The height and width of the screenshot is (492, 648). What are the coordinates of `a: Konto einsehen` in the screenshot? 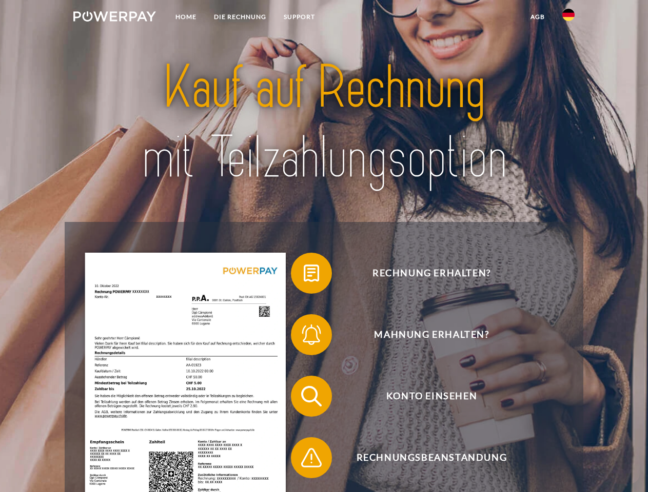 It's located at (424, 396).